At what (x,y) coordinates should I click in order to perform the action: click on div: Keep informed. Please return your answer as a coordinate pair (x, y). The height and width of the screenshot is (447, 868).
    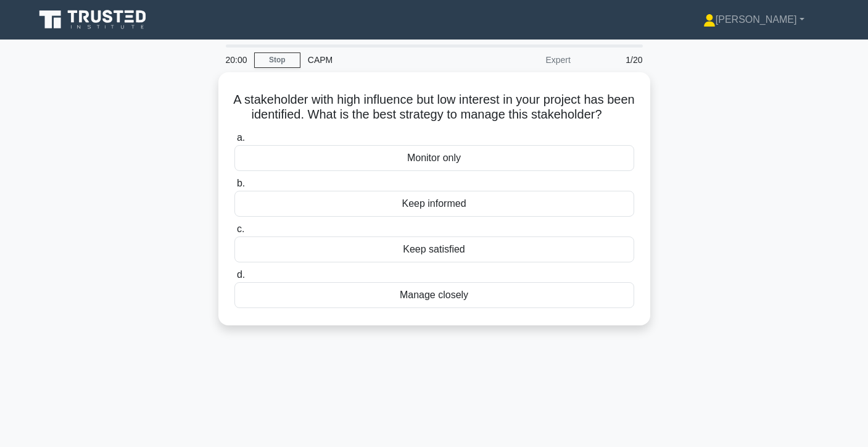
    Looking at the image, I should click on (434, 204).